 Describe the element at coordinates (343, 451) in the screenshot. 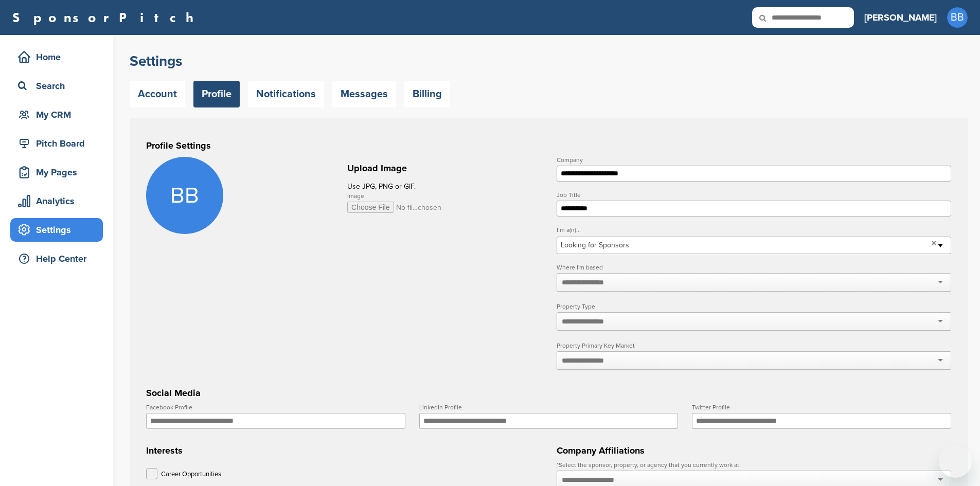

I see `h3: Interests` at that location.